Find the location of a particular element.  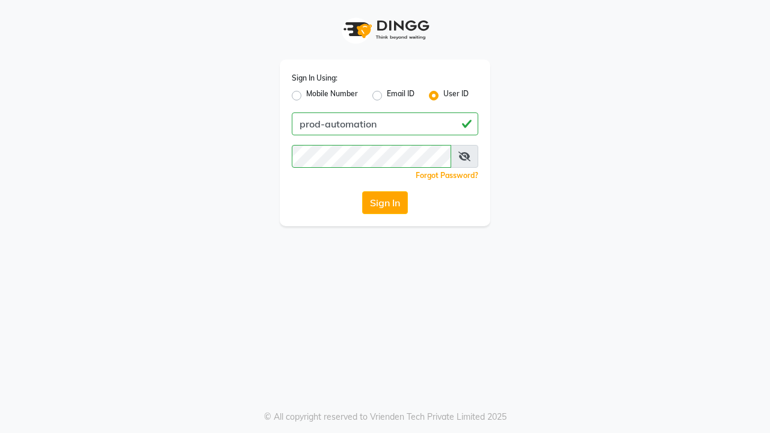

button: Sign In is located at coordinates (385, 203).